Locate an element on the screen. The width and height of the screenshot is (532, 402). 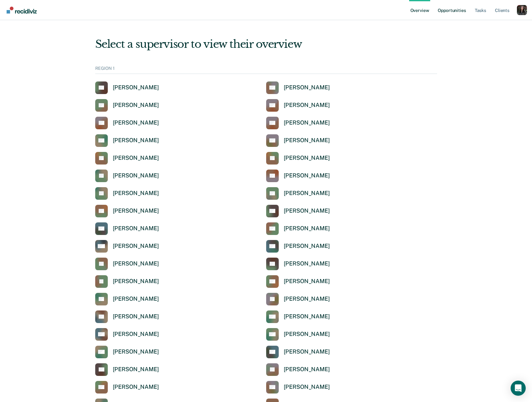
div: REGION 1 is located at coordinates (266, 70).